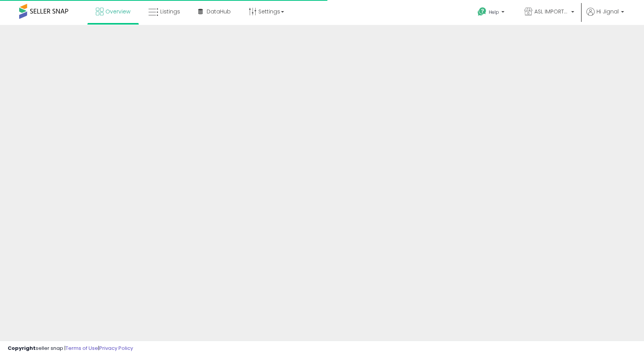  What do you see at coordinates (218, 12) in the screenshot?
I see `span: DataHub` at bounding box center [218, 12].